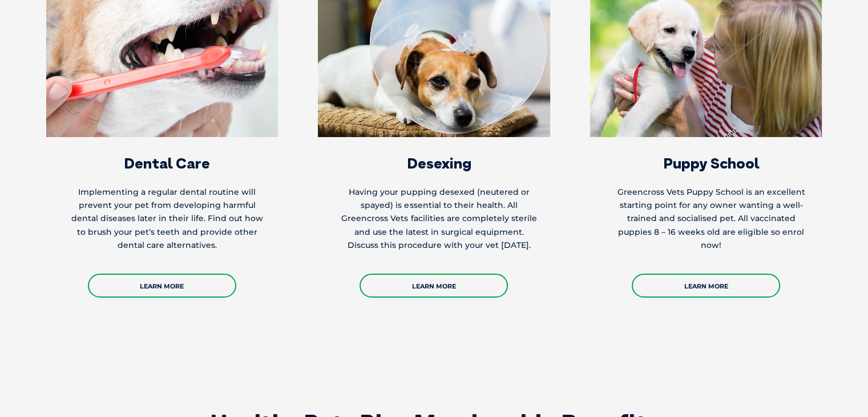 This screenshot has width=868, height=417. I want to click on h3: Desexing, so click(439, 163).